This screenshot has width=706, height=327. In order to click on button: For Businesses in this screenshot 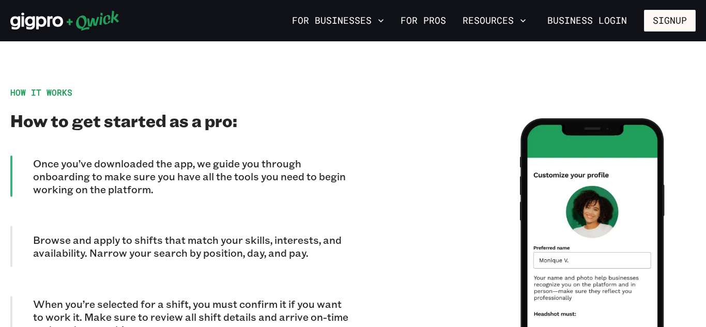, I will do `click(338, 21)`.